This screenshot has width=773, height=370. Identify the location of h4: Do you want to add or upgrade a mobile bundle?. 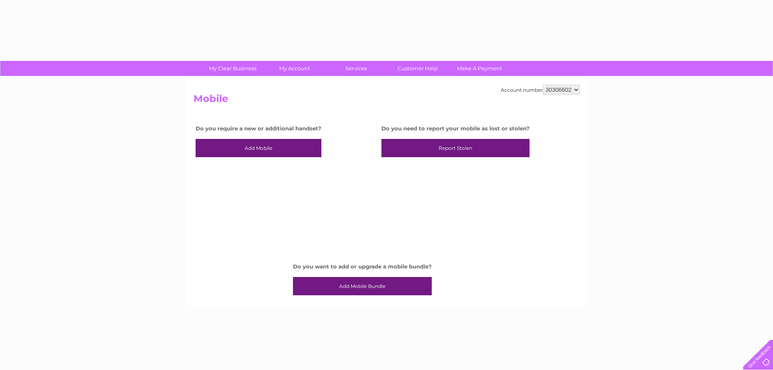
(362, 266).